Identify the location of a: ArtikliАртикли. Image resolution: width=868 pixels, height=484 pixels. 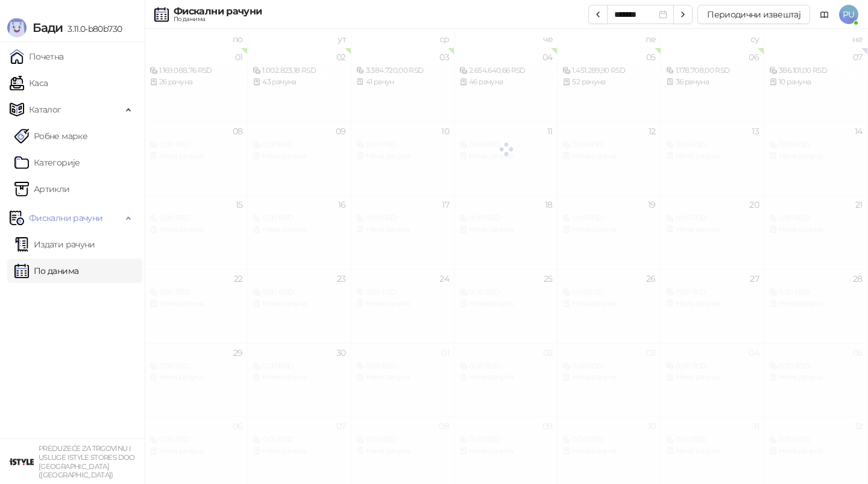
(42, 189).